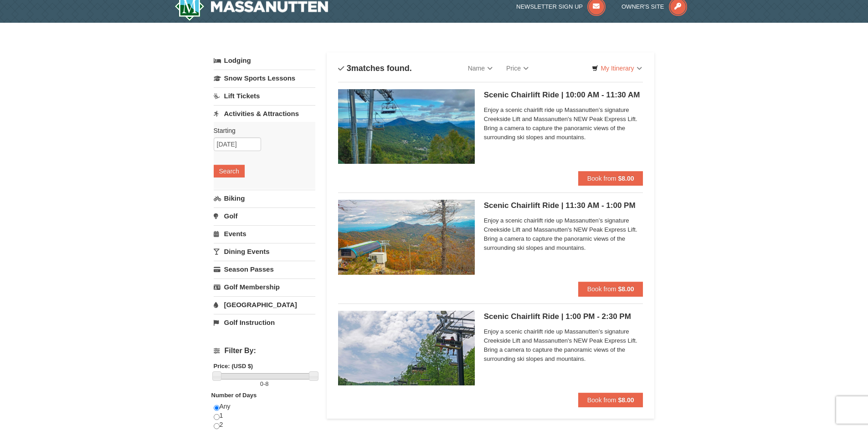  I want to click on a: Price, so click(517, 68).